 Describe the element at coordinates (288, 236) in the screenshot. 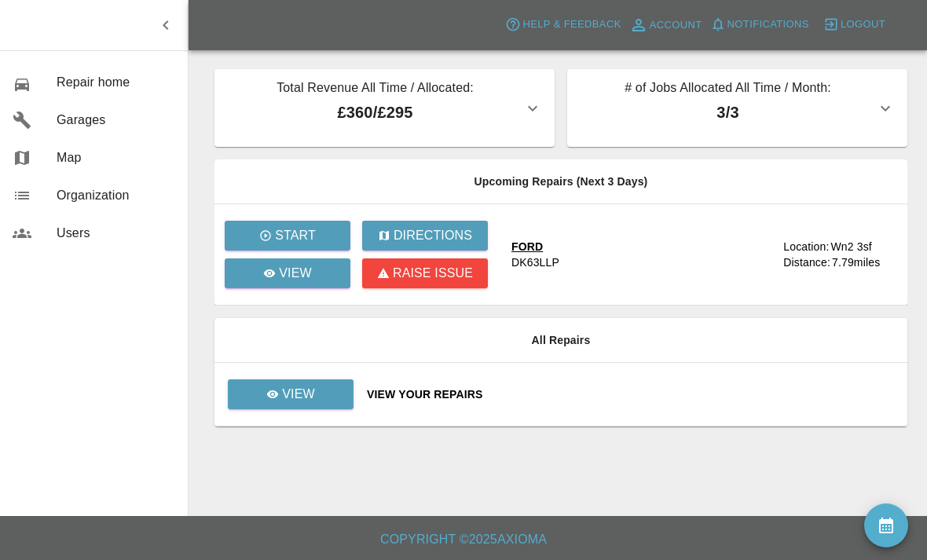

I see `button: Start` at that location.